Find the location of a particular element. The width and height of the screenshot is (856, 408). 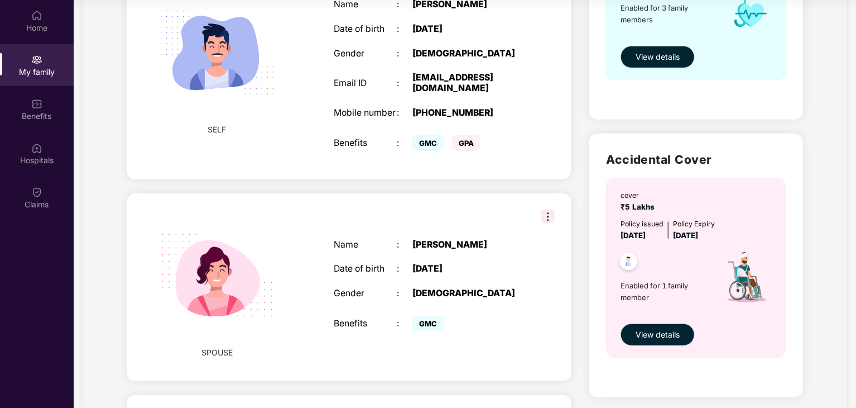

img: icon is located at coordinates (746, 280).